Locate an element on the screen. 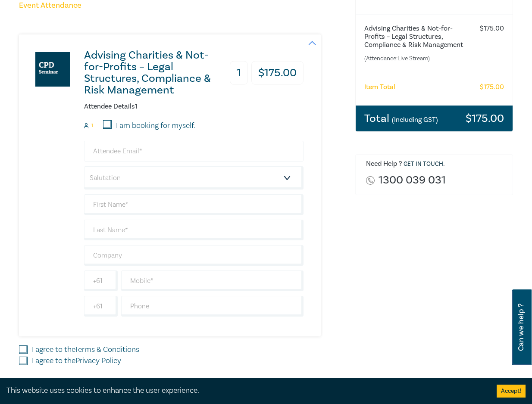 Image resolution: width=532 pixels, height=404 pixels. small: 1 is located at coordinates (92, 126).